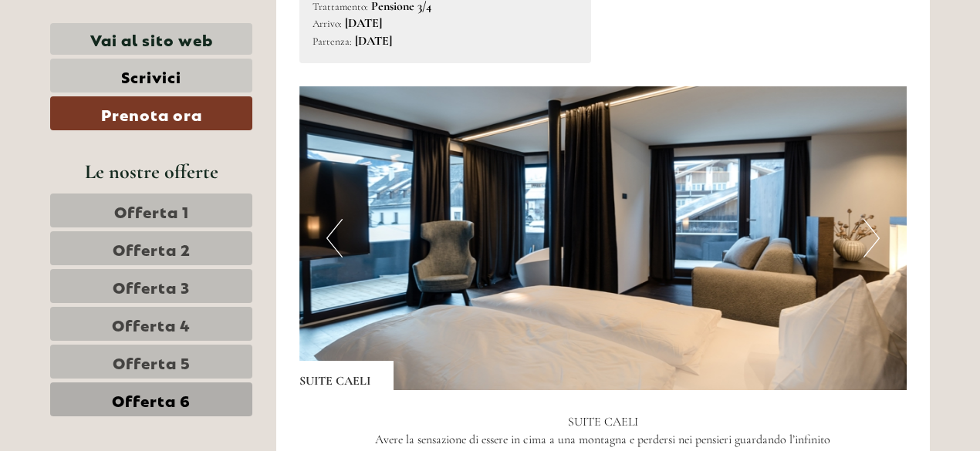  Describe the element at coordinates (152, 172) in the screenshot. I see `div: Le nostre offerte` at that location.